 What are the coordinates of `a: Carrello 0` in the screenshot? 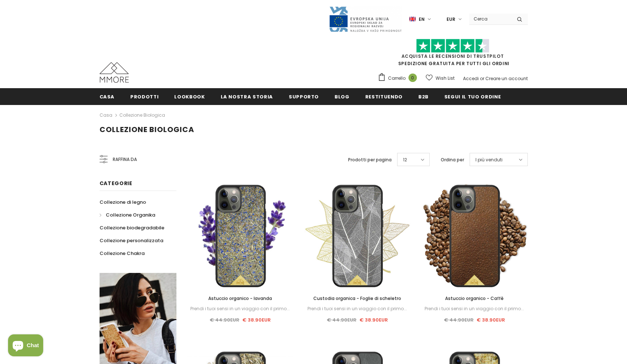 It's located at (399, 78).